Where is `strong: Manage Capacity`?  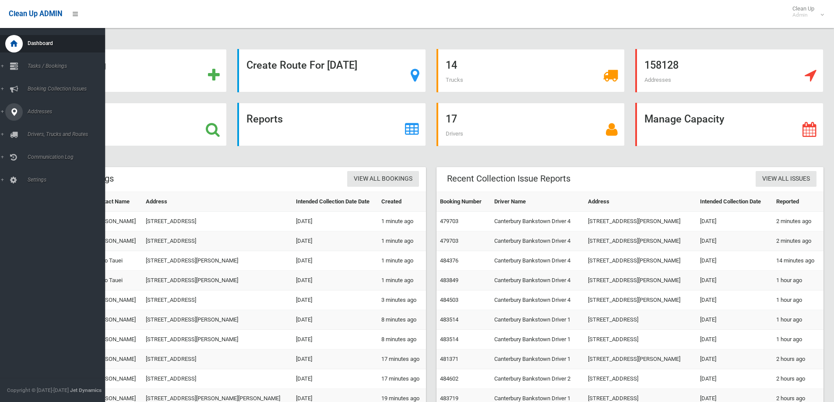
strong: Manage Capacity is located at coordinates (684, 119).